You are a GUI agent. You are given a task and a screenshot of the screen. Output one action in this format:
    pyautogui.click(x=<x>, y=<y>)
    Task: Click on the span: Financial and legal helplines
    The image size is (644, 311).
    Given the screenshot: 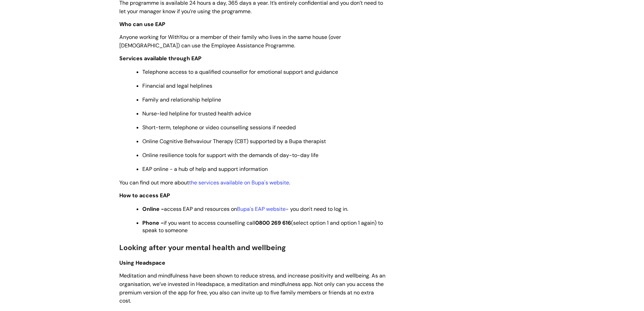 What is the action you would take?
    pyautogui.click(x=177, y=86)
    